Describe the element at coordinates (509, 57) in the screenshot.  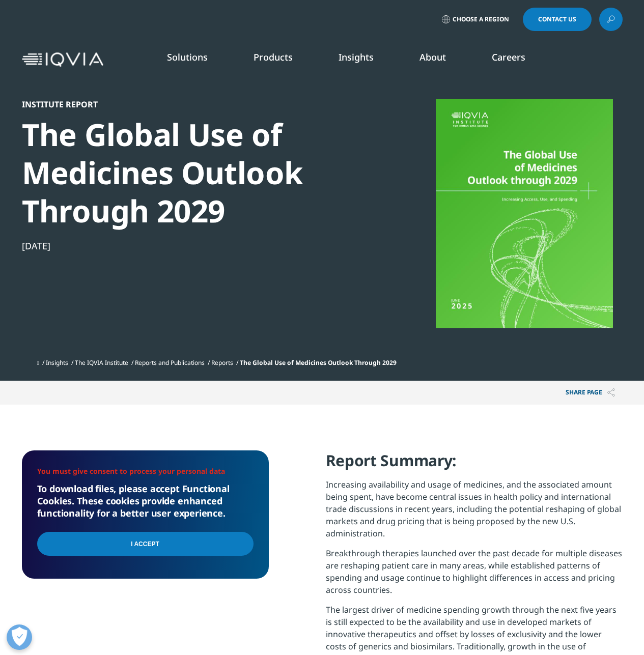
I see `a: Careers` at that location.